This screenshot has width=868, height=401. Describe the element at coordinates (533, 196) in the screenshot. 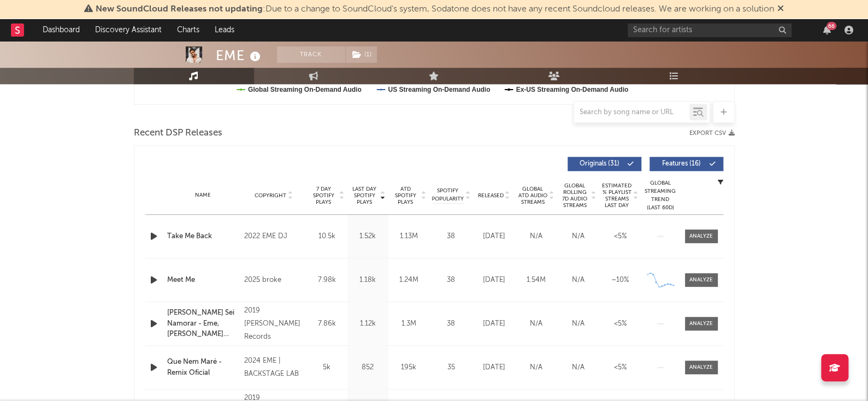

I see `span: Global ATD Audio Streams` at that location.